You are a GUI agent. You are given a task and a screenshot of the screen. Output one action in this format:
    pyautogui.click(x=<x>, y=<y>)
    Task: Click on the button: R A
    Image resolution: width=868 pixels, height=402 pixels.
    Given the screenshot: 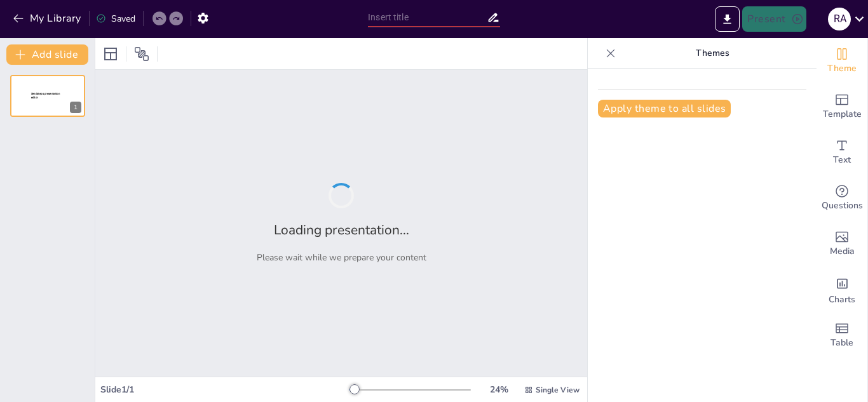 What is the action you would take?
    pyautogui.click(x=840, y=19)
    